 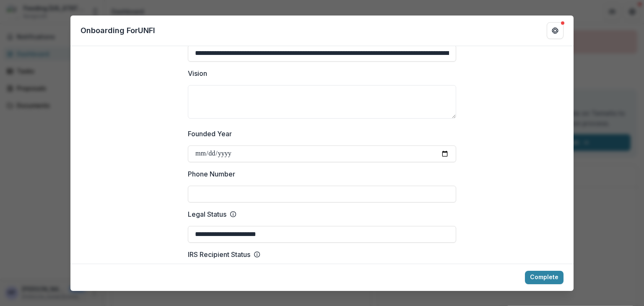 What do you see at coordinates (556, 30) in the screenshot?
I see `button: Get Help` at bounding box center [556, 30].